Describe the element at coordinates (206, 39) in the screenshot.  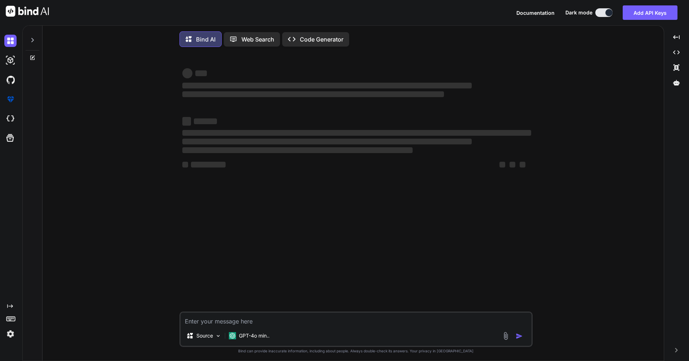
I see `p: Bind AI` at that location.